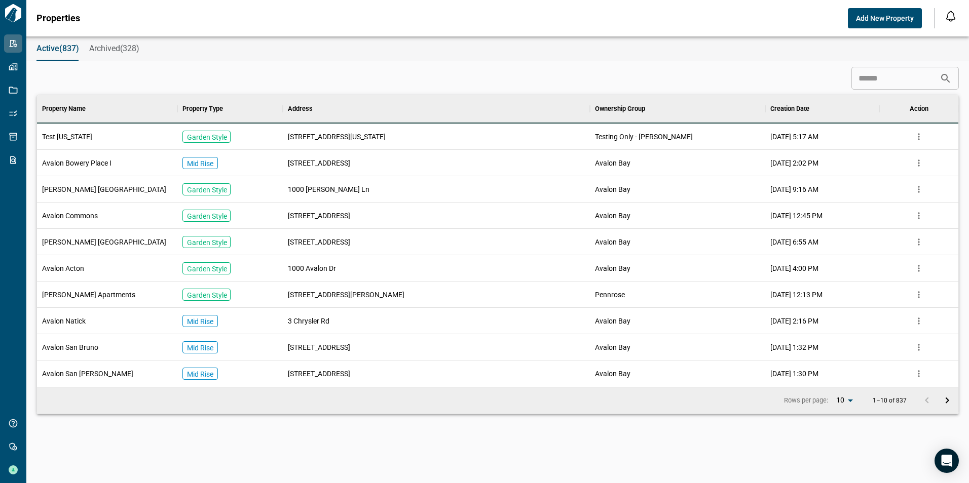  Describe the element at coordinates (610, 295) in the screenshot. I see `span: Pennrose` at that location.